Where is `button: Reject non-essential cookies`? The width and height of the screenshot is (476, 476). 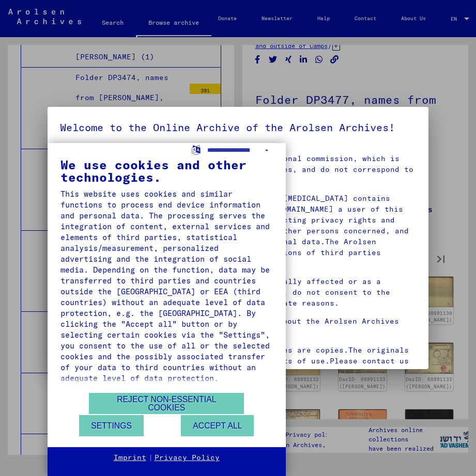 button: Reject non-essential cookies is located at coordinates (166, 403).